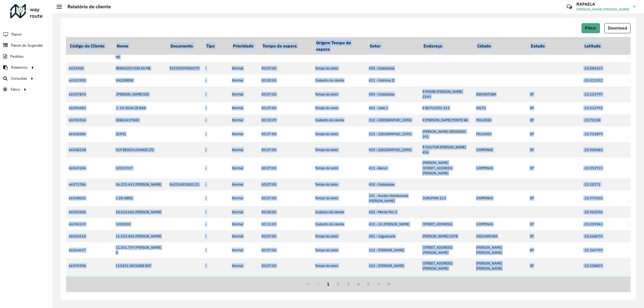  What do you see at coordinates (446, 199) in the screenshot?
I see `td: JURUPARI 213` at bounding box center [446, 199].